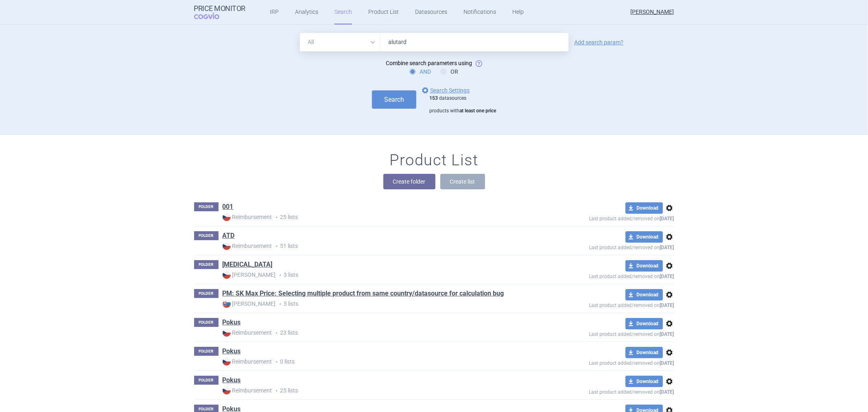  I want to click on h1: ATD, so click(229, 237).